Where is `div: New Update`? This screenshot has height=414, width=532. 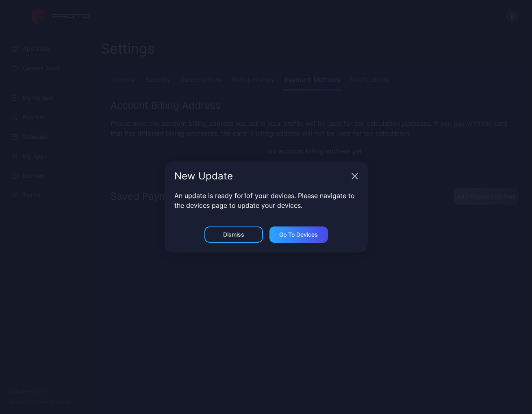 div: New Update is located at coordinates (261, 176).